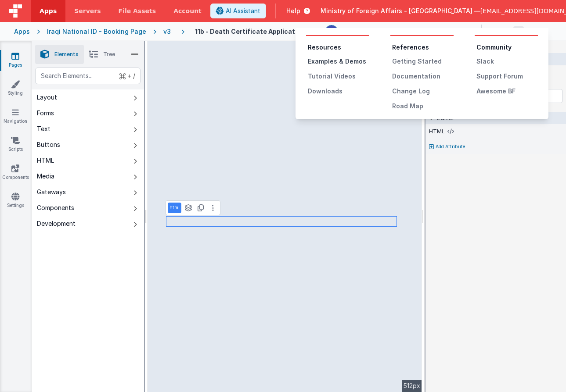 The height and width of the screenshot is (392, 566). Describe the element at coordinates (339, 91) in the screenshot. I see `div: Downloads` at that location.